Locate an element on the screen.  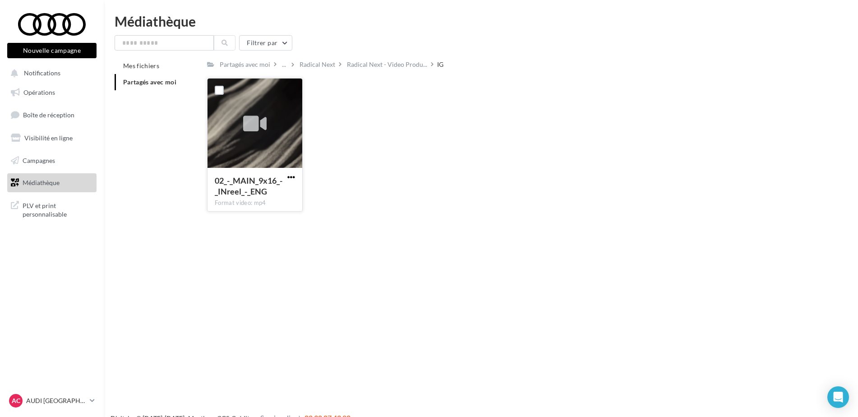
span: Boîte de réception is located at coordinates (49, 115).